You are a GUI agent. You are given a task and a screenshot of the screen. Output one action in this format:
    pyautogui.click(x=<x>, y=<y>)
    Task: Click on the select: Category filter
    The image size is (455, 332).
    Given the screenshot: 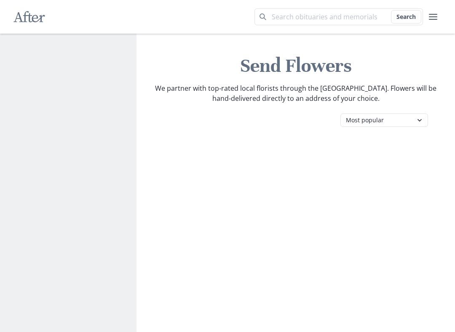 What is the action you would take?
    pyautogui.click(x=384, y=120)
    